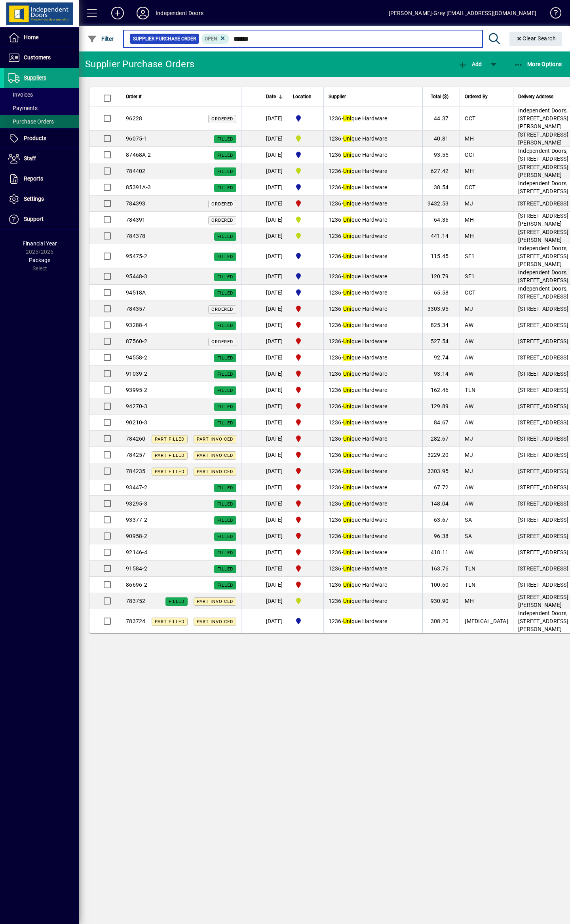  What do you see at coordinates (31, 37) in the screenshot?
I see `span: Home` at bounding box center [31, 37].